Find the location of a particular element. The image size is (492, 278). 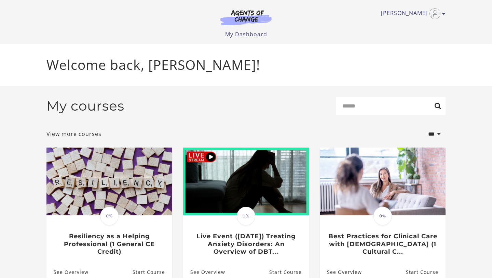

a: Toggle menu is located at coordinates (412, 14).